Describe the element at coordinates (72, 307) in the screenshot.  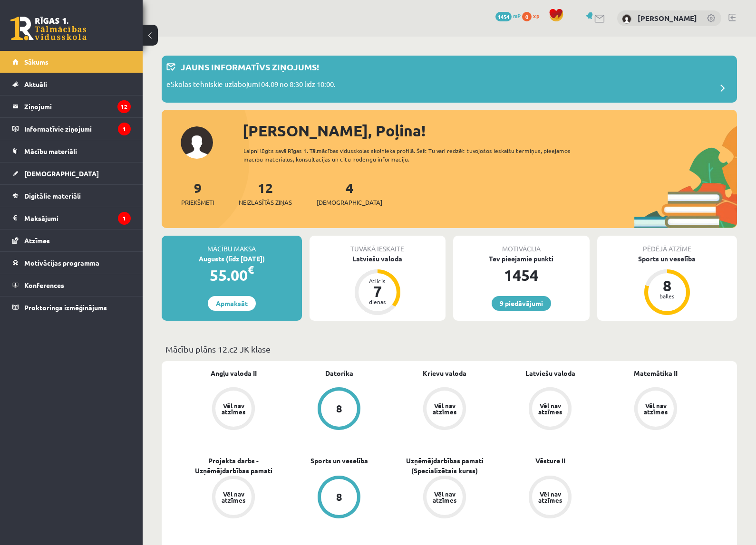
I see `a: Proktoringa izmēģinājums` at that location.